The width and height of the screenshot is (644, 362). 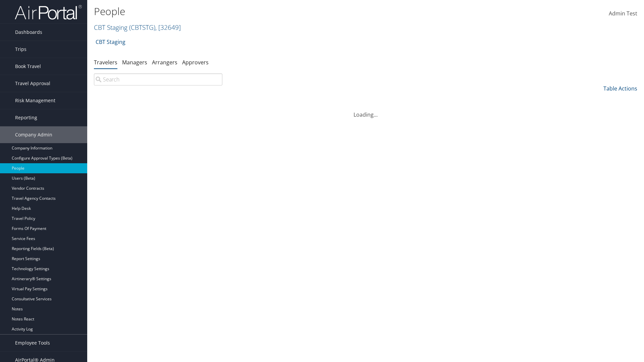 What do you see at coordinates (134, 62) in the screenshot?
I see `a: Managers` at bounding box center [134, 62].